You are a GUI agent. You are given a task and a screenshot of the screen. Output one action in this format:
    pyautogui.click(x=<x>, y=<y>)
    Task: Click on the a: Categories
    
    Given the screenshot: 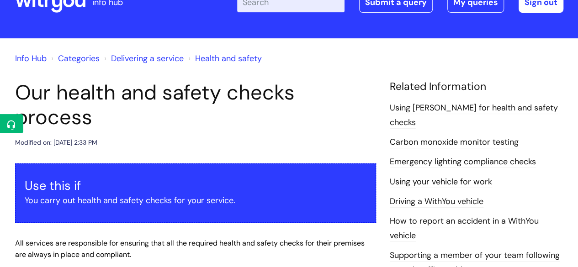 What is the action you would take?
    pyautogui.click(x=79, y=58)
    